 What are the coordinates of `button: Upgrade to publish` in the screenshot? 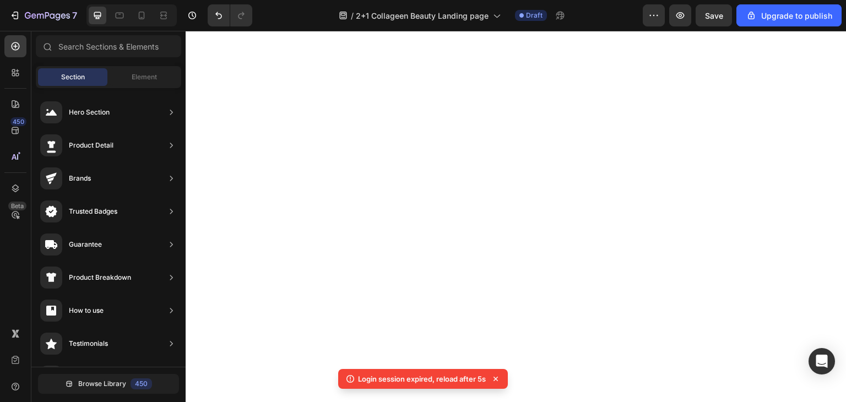 It's located at (789, 15).